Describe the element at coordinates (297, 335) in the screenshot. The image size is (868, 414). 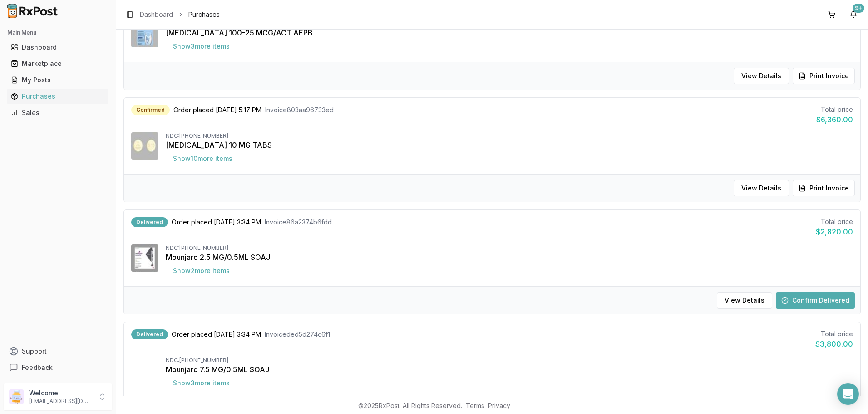
I see `span: Invoice ded5d274c6f1` at that location.